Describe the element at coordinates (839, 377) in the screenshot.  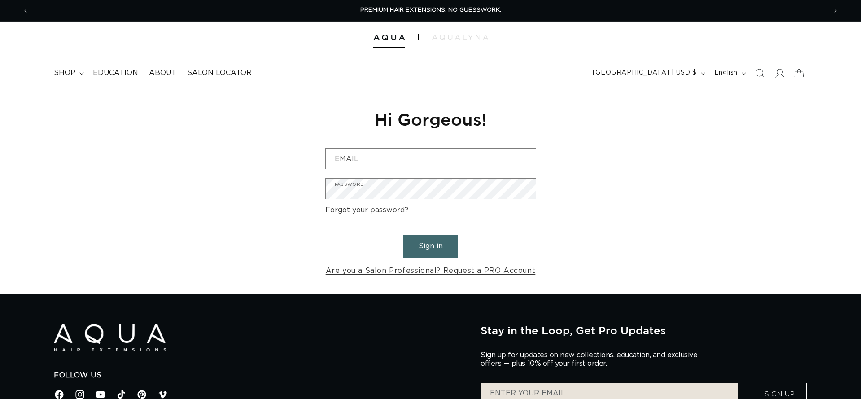
I see `div: Chat Widget` at that location.